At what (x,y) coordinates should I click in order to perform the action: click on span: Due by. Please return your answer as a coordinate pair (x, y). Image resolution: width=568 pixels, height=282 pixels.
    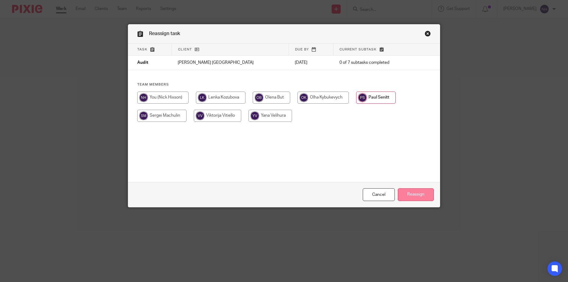
    Looking at the image, I should click on (302, 49).